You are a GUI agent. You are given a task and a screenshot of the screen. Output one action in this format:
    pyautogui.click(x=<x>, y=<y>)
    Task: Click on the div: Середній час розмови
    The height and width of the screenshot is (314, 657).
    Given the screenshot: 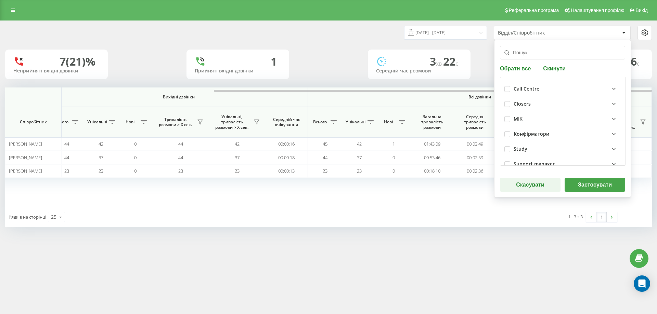 What is the action you would take?
    pyautogui.click(x=419, y=71)
    